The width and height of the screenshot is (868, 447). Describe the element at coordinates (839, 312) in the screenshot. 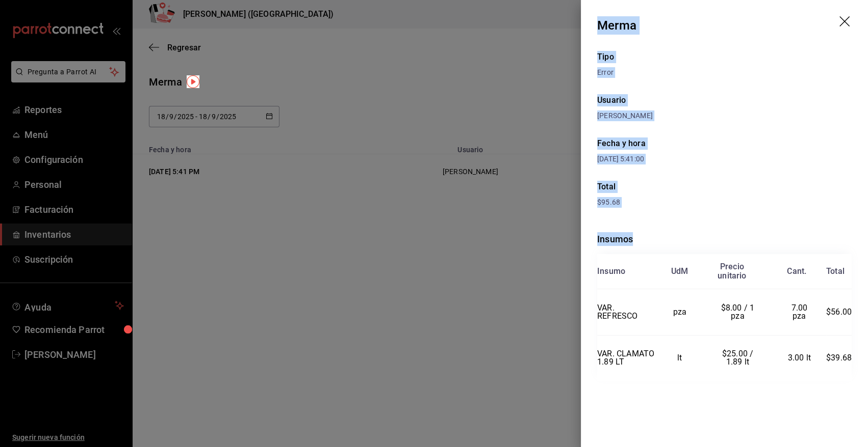

I see `span: $56.00` at that location.